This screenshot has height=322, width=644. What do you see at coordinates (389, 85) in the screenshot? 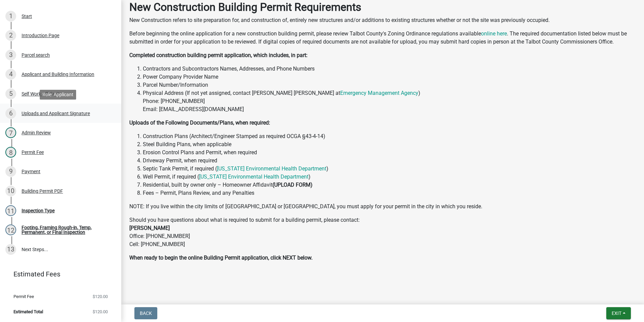
I see `li: Parcel Number/Information` at bounding box center [389, 85].